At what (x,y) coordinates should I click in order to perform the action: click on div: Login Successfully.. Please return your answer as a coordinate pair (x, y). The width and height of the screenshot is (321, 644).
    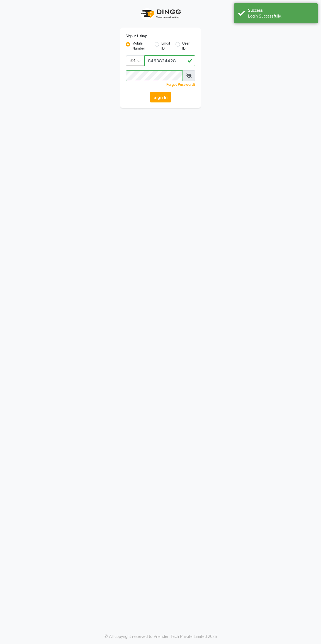
    Looking at the image, I should click on (280, 16).